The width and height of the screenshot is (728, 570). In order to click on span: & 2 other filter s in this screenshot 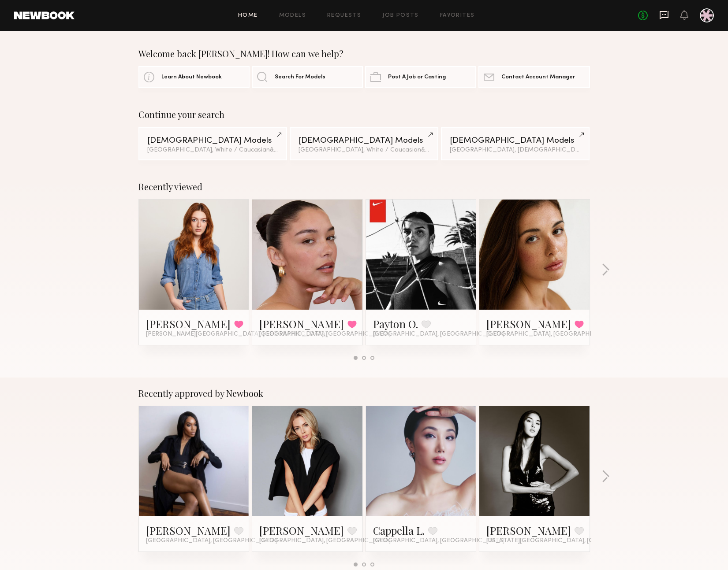, I will do `click(291, 150)`.